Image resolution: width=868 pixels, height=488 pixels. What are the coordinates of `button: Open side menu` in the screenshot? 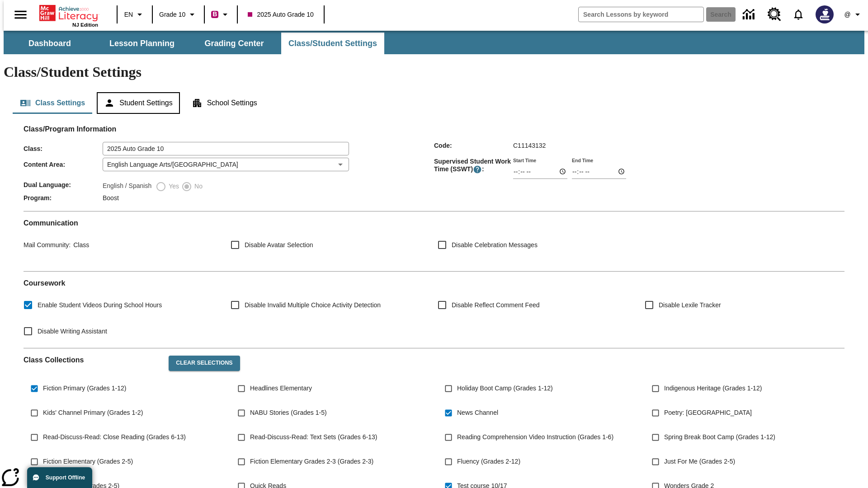 It's located at (20, 14).